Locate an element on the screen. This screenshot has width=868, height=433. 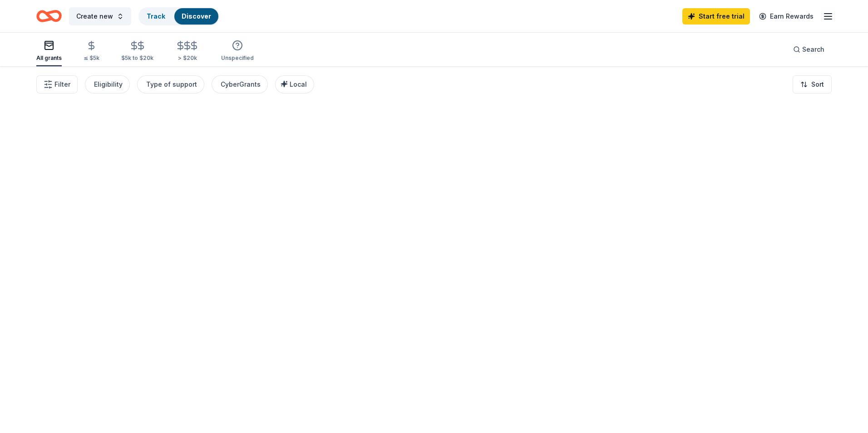
div: Type of support is located at coordinates (172, 84).